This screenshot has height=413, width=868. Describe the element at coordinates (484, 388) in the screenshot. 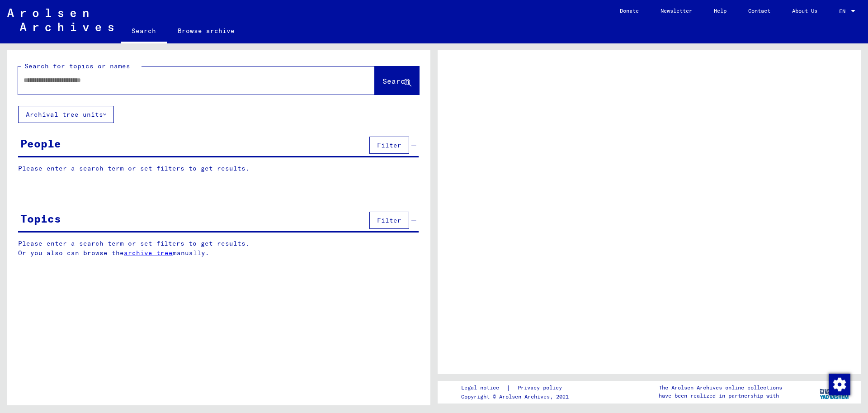

I see `a: Legal notice` at that location.